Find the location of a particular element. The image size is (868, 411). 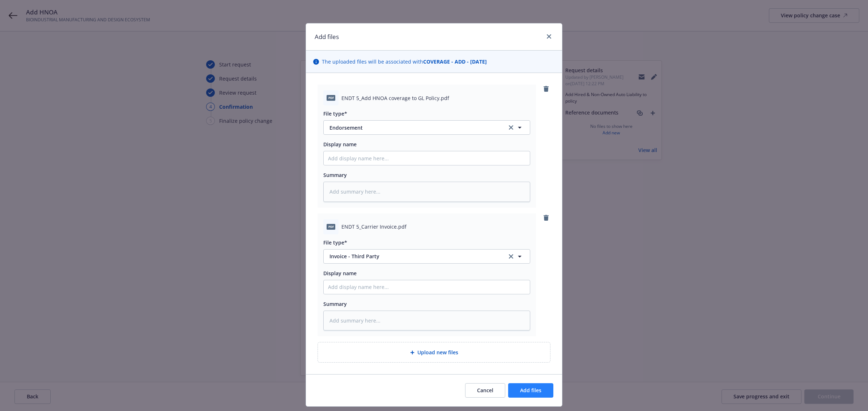

a: close is located at coordinates (549, 36).